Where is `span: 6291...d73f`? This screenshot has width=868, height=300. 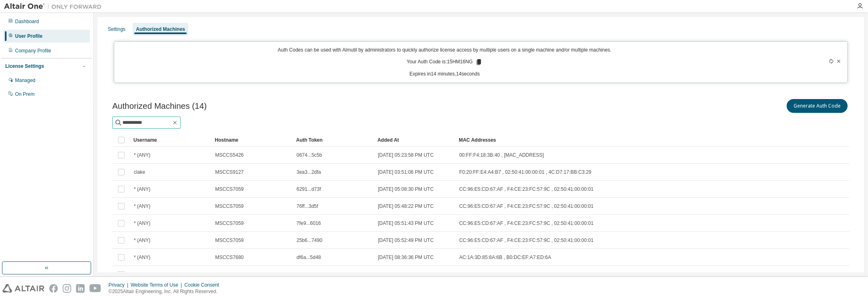
span: 6291...d73f is located at coordinates (309, 190).